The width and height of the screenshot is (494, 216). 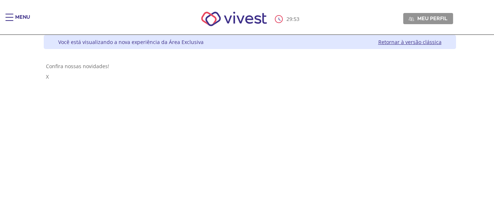 What do you see at coordinates (289, 19) in the screenshot?
I see `span: 29` at bounding box center [289, 19].